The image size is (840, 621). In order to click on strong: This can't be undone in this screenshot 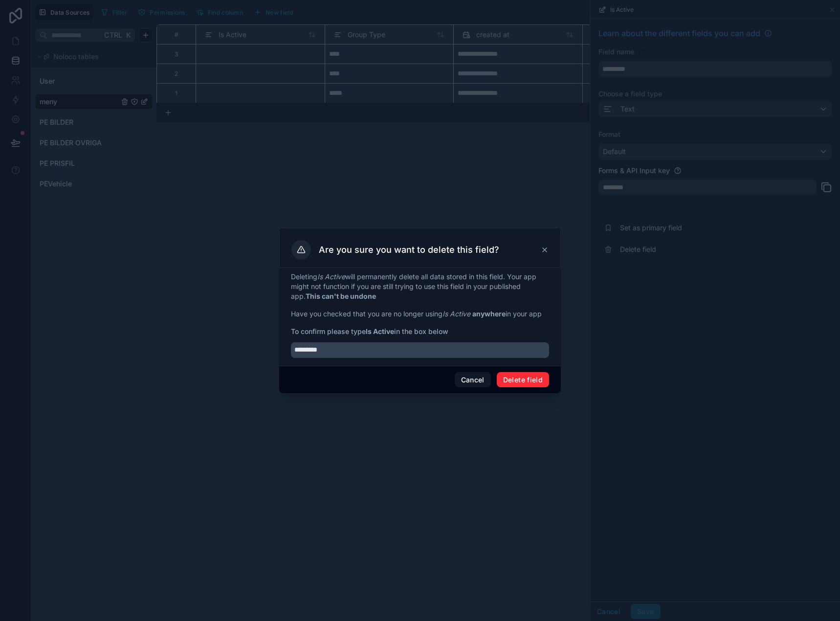, I will do `click(340, 295)`.